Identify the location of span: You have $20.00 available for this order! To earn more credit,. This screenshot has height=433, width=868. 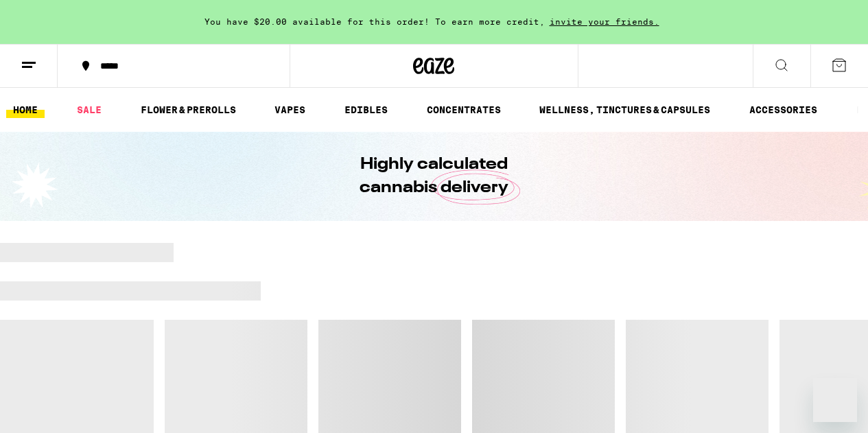
(374, 21).